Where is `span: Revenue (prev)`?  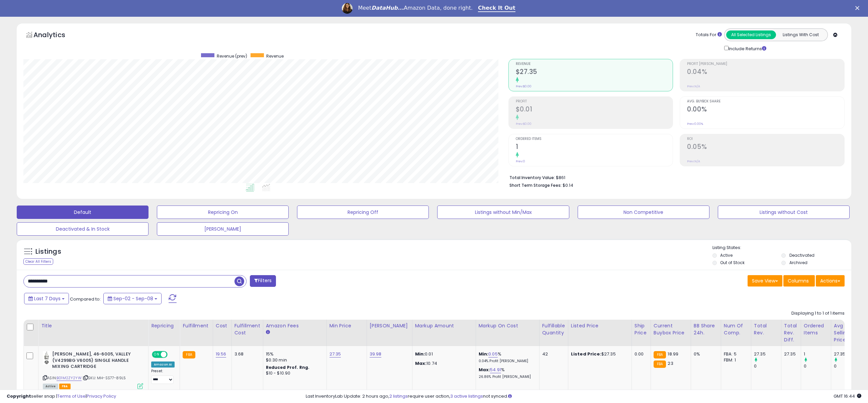 span: Revenue (prev) is located at coordinates (232, 56).